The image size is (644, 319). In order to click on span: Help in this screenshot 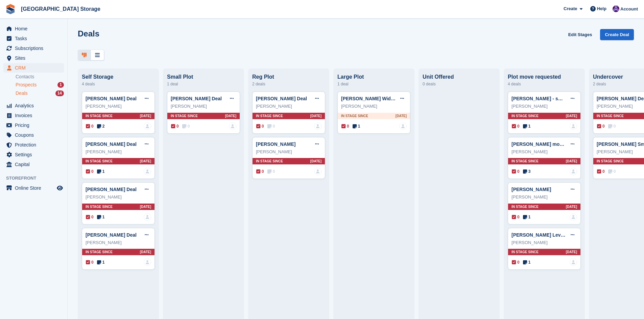, I will do `click(602, 9)`.